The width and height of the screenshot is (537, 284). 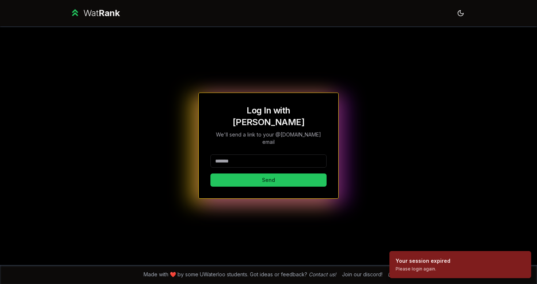 What do you see at coordinates (269, 180) in the screenshot?
I see `button: Send` at bounding box center [269, 180].